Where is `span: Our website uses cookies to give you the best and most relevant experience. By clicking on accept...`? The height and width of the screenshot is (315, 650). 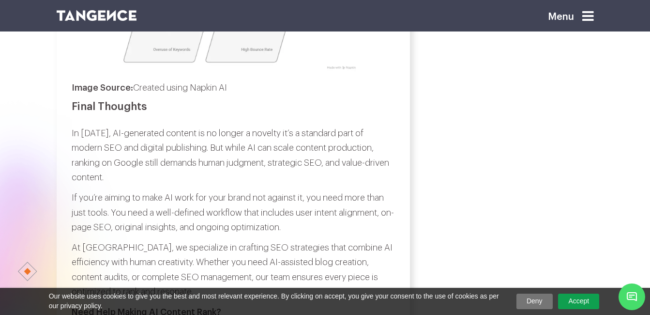
span: Our website uses cookies to give you the best and most relevant experience. By clicking on accept... is located at coordinates (276, 301).